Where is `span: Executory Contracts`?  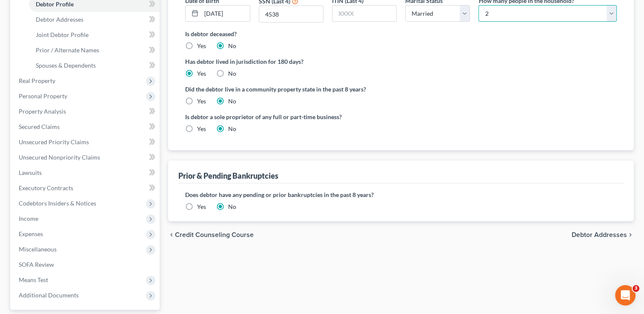 span: Executory Contracts is located at coordinates (46, 187).